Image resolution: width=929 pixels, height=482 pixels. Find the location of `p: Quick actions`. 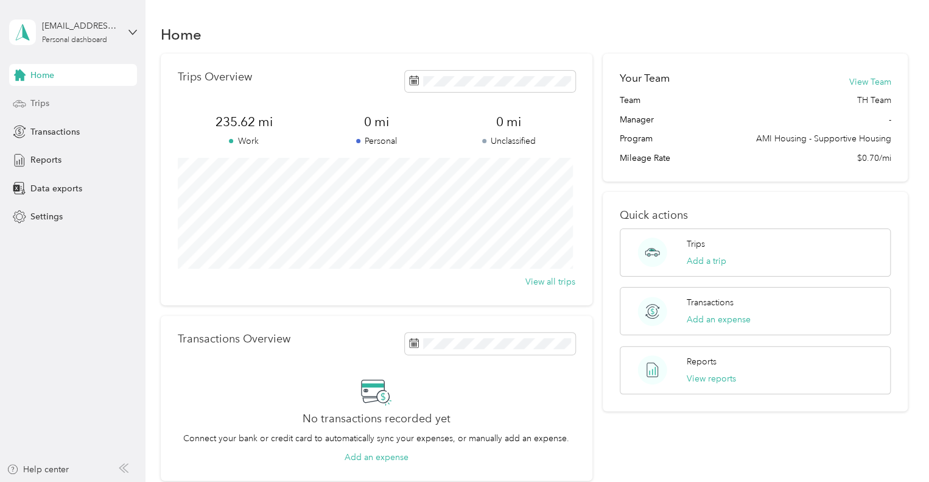

p: Quick actions is located at coordinates (755, 215).